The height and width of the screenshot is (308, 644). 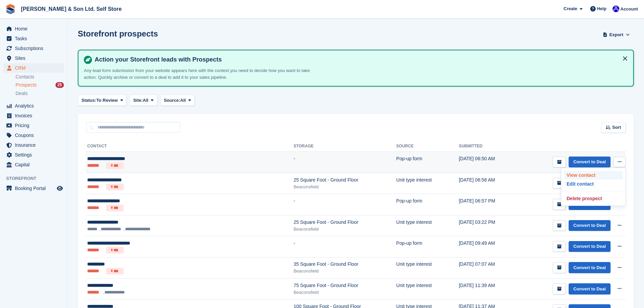 What do you see at coordinates (36, 106) in the screenshot?
I see `span: Analytics` at bounding box center [36, 106].